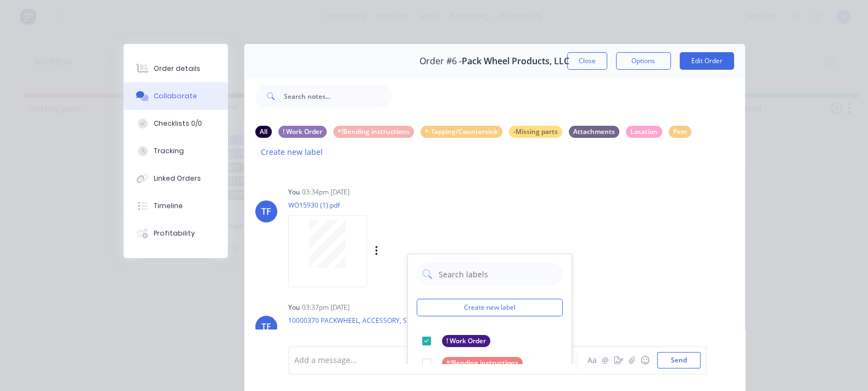  I want to click on button: Checklists 0/0, so click(175, 124).